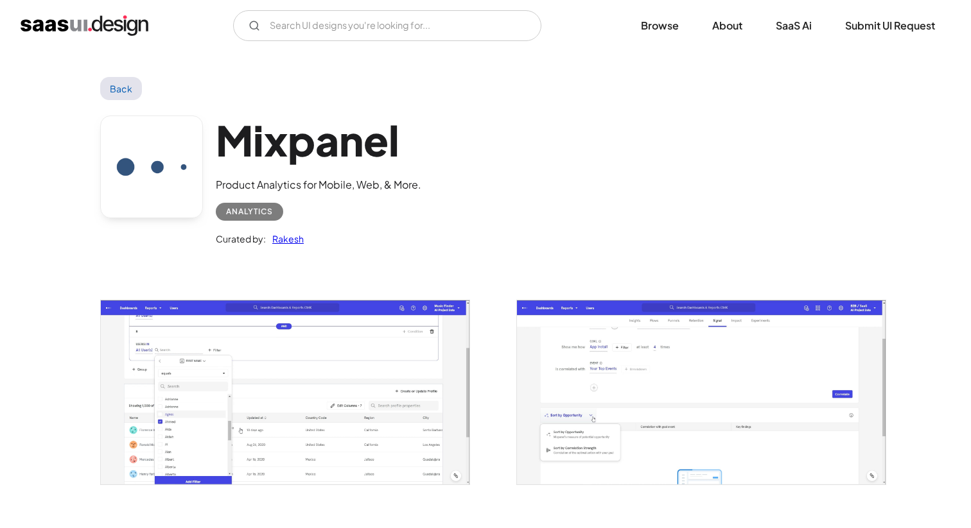 This screenshot has height=528, width=971. Describe the element at coordinates (387, 26) in the screenshot. I see `input: Search UI designs you're looking for...` at that location.